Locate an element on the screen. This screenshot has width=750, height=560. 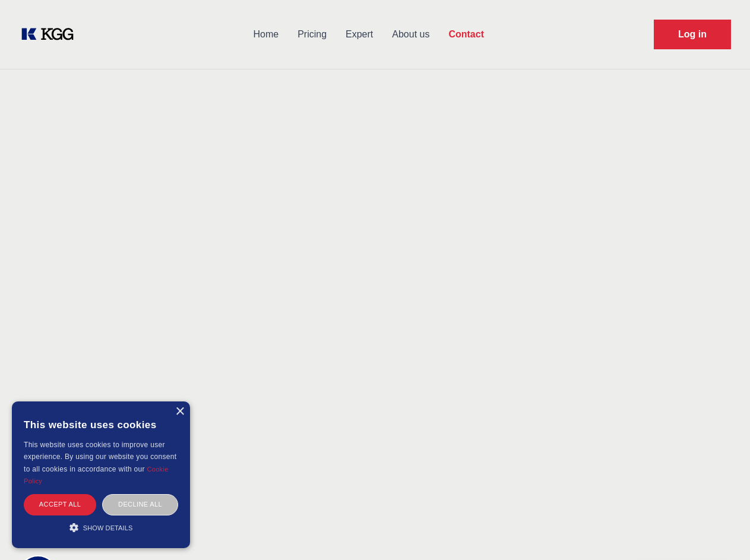
a: Expert is located at coordinates (359, 35).